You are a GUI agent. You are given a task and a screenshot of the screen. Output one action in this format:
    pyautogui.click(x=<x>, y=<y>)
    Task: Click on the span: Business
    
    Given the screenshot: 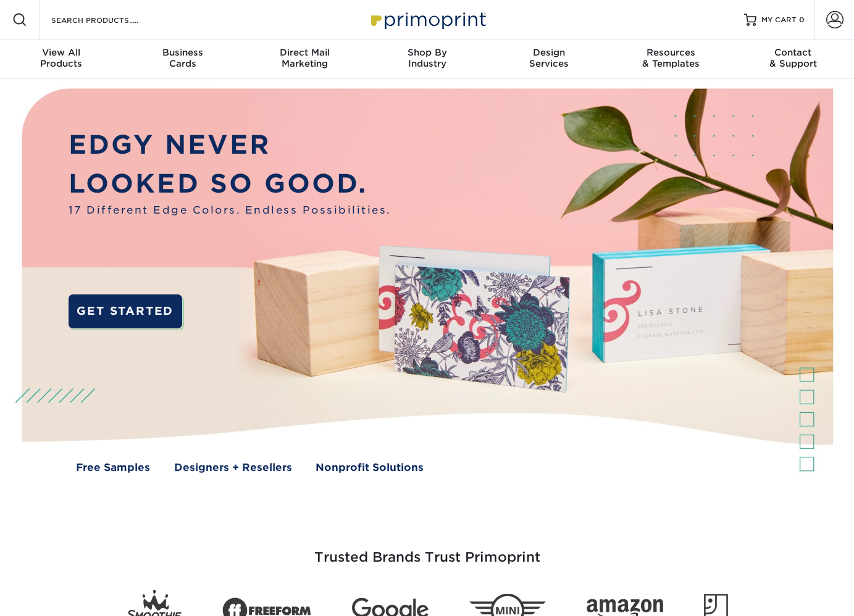 What is the action you would take?
    pyautogui.click(x=183, y=52)
    